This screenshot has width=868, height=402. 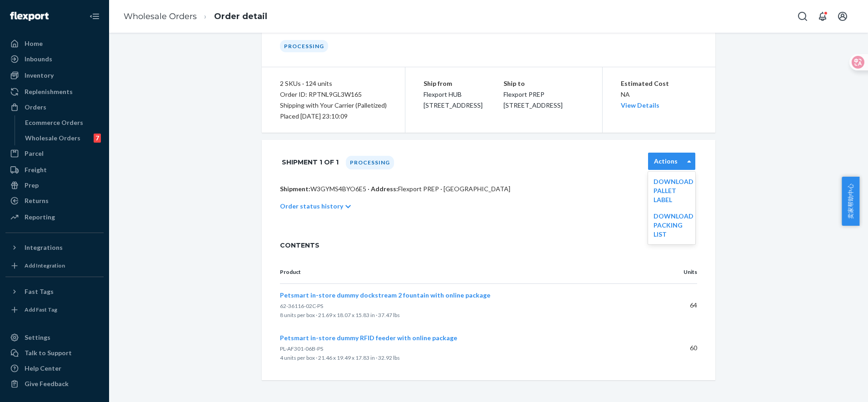 I want to click on a: Add Fast Tag, so click(x=55, y=310).